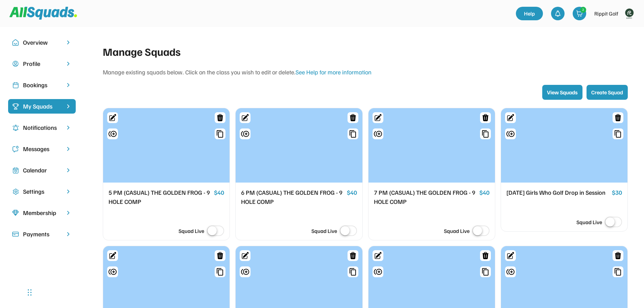 This screenshot has width=644, height=308. Describe the element at coordinates (42, 191) in the screenshot. I see `div: Settings` at that location.